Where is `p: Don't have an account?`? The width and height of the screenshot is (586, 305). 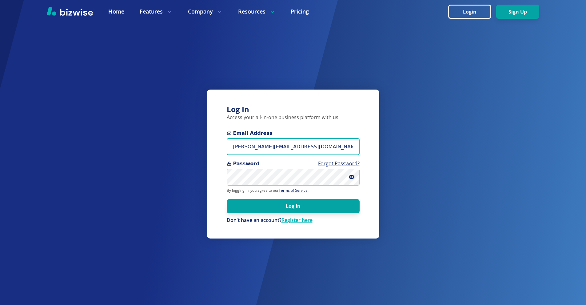 p: Don't have an account? is located at coordinates (293, 220).